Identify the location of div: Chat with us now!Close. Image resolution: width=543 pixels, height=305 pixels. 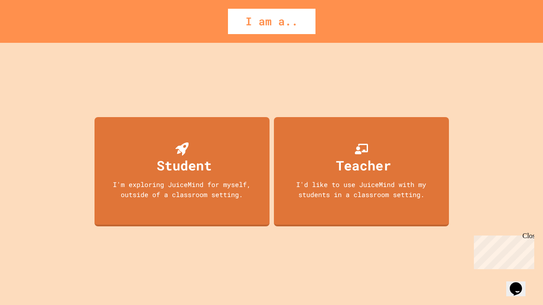
(32, 29).